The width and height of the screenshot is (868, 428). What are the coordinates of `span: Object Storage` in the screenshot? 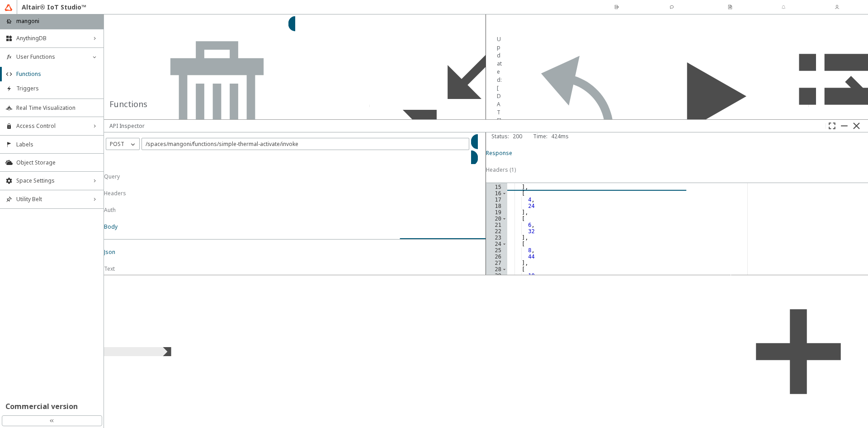 It's located at (57, 163).